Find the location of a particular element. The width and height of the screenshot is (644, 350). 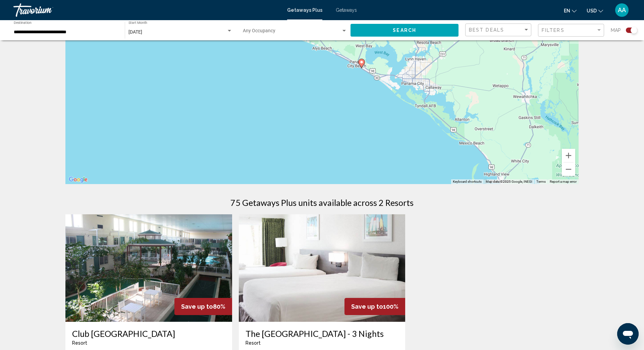

button: Keyboard shortcuts is located at coordinates (467, 182).